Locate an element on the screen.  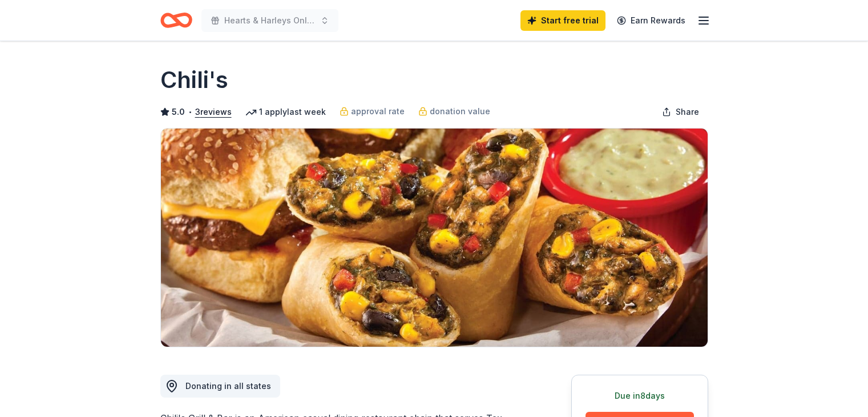
a: Start free trial is located at coordinates (563, 21).